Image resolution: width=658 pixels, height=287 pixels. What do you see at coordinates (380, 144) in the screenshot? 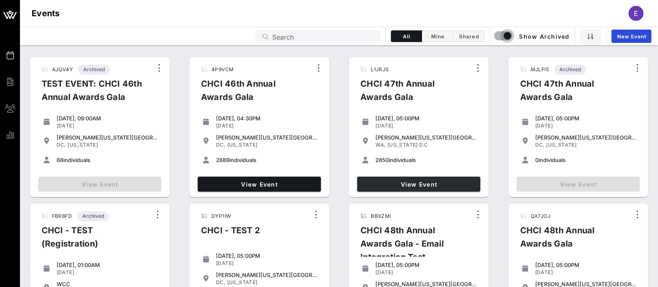
I see `span: WA,` at bounding box center [380, 144].